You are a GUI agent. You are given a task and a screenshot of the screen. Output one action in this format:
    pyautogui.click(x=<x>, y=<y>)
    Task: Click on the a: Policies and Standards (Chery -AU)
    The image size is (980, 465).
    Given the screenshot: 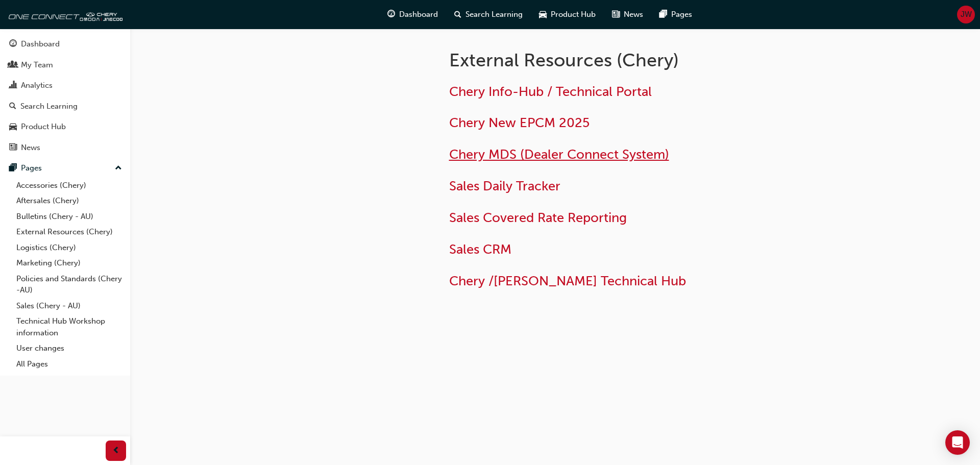 What is the action you would take?
    pyautogui.click(x=69, y=284)
    